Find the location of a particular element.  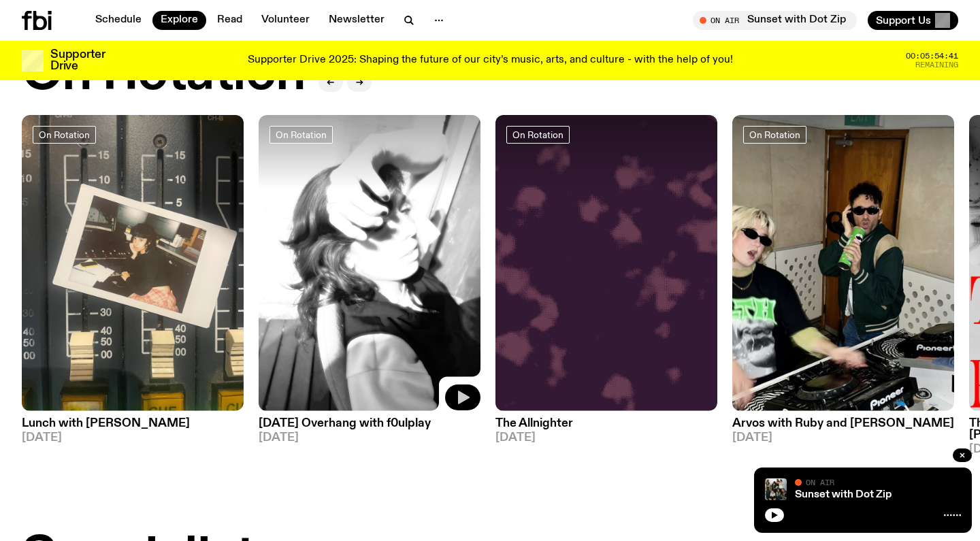

a: Schedule is located at coordinates (118, 21).